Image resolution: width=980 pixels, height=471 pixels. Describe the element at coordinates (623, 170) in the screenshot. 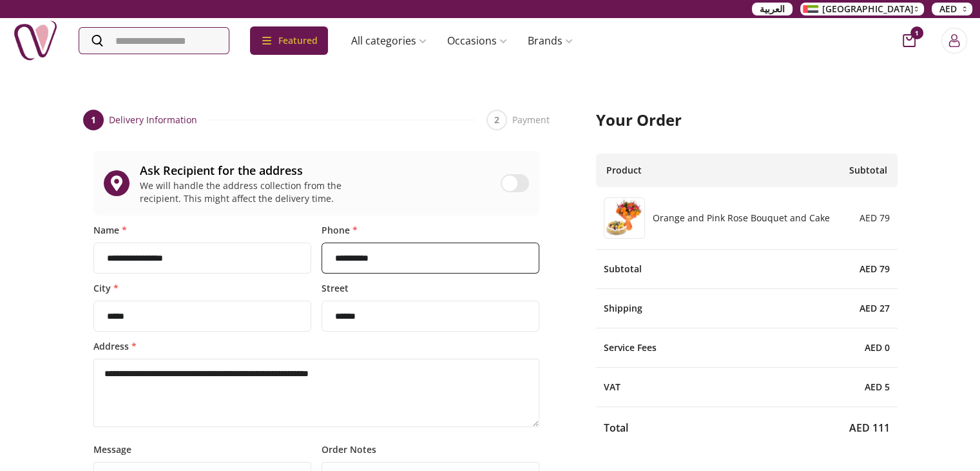

I see `span: Product` at that location.